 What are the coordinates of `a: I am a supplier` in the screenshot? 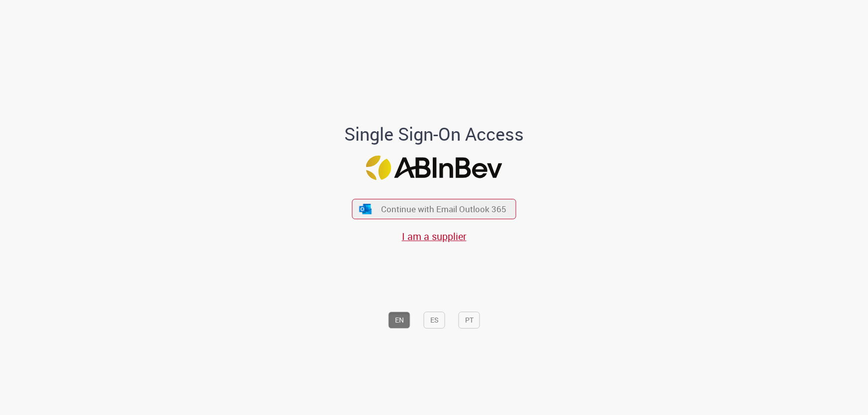 It's located at (434, 236).